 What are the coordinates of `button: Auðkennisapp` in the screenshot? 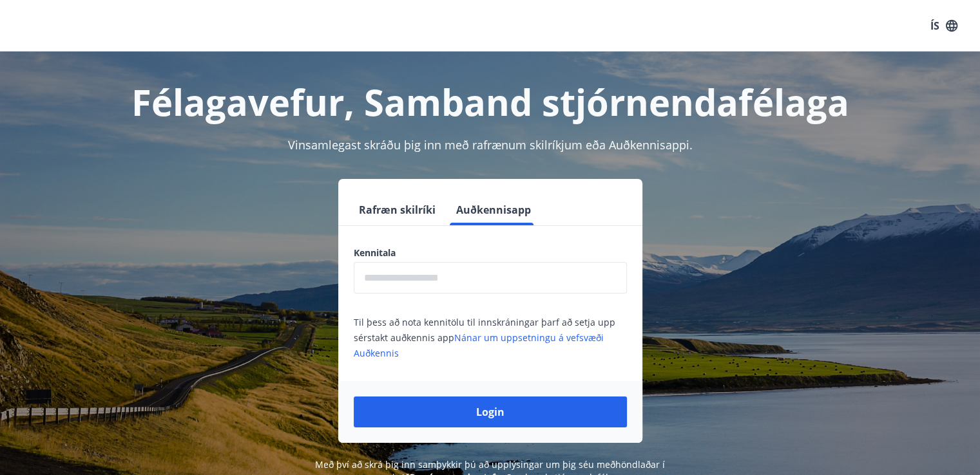 It's located at (494, 210).